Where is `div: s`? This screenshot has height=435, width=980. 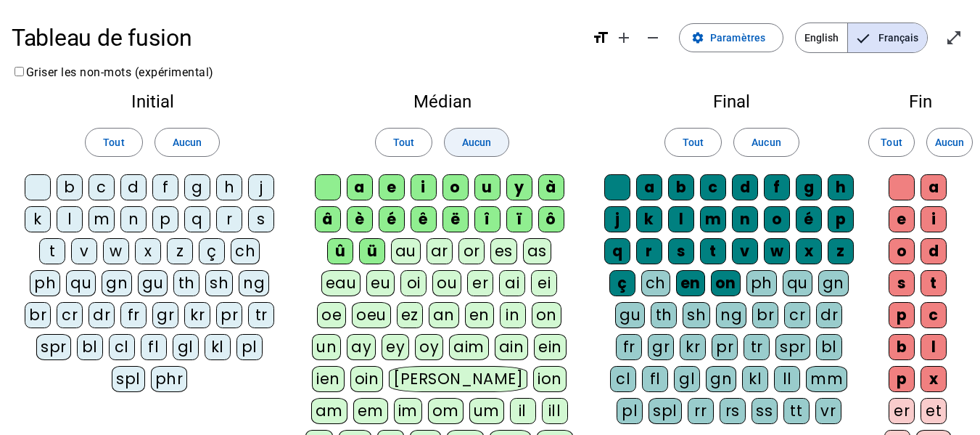 div: s is located at coordinates (261, 219).